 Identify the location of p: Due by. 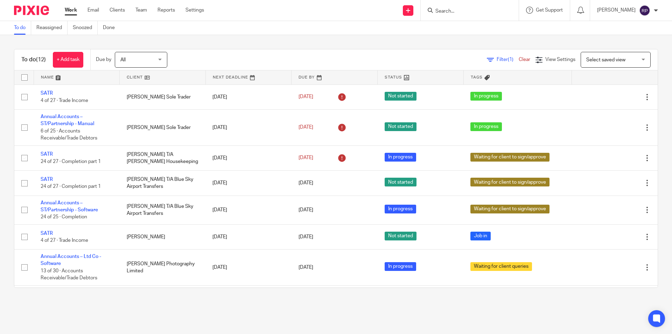
(104, 59).